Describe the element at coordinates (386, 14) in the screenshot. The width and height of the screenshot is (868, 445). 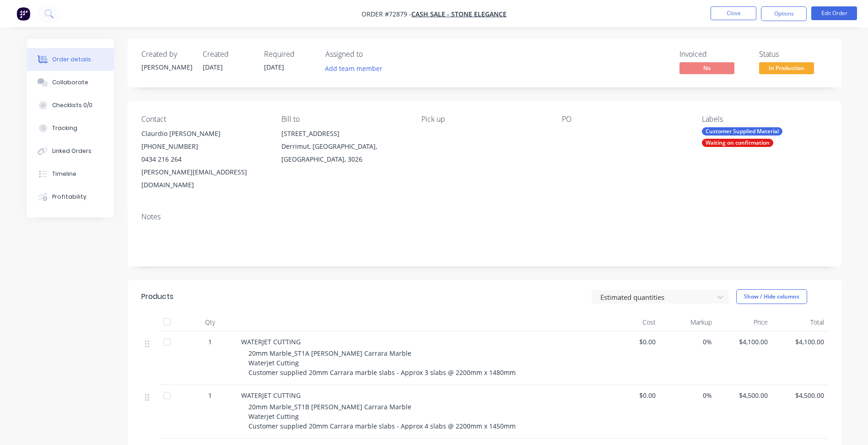
I see `span: Order #72879 -` at that location.